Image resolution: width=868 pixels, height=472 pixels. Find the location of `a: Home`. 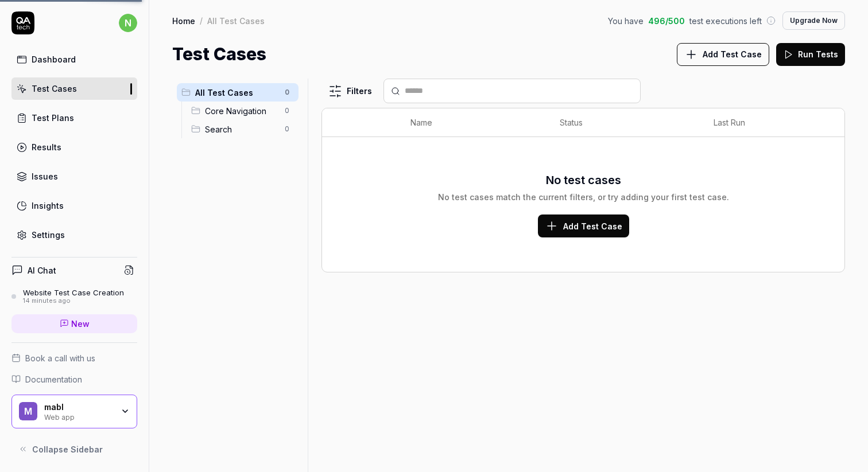

a: Home is located at coordinates (183, 21).